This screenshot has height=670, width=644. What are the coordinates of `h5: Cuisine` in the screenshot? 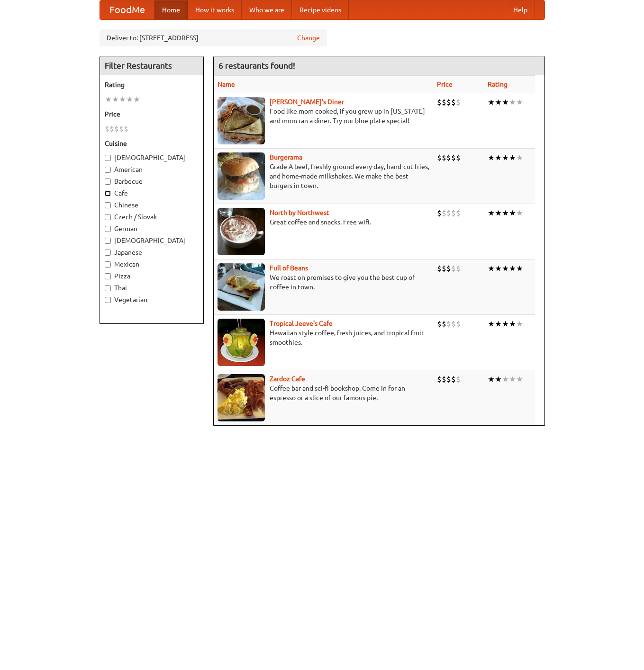 It's located at (152, 143).